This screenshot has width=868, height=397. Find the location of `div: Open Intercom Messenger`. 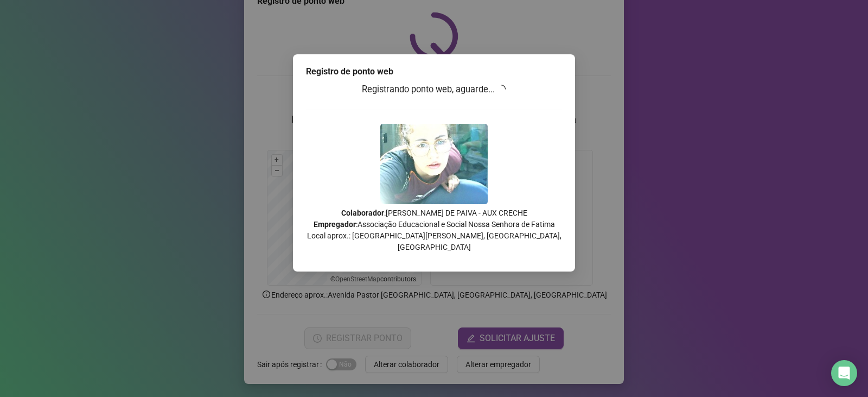

div: Open Intercom Messenger is located at coordinates (845, 373).